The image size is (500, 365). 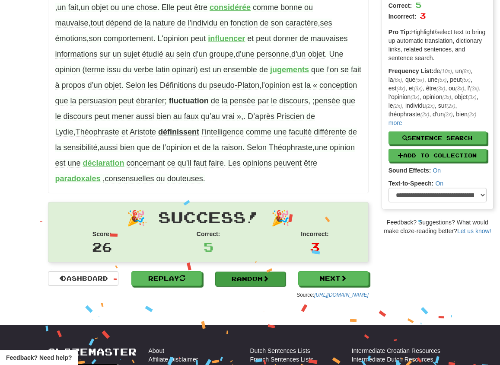 What do you see at coordinates (298, 54) in the screenshot?
I see `span: d'un` at bounding box center [298, 54].